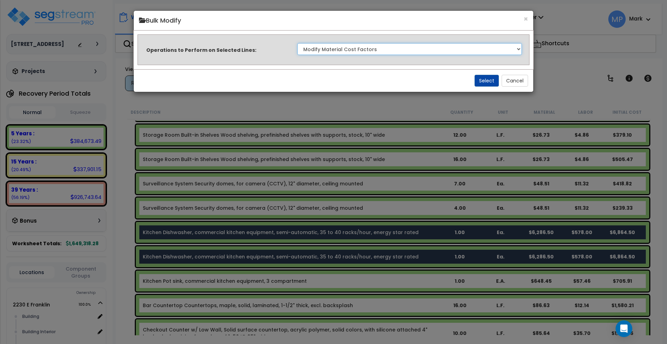  What do you see at coordinates (624, 328) in the screenshot?
I see `div: Open Intercom Messenger` at bounding box center [624, 328].